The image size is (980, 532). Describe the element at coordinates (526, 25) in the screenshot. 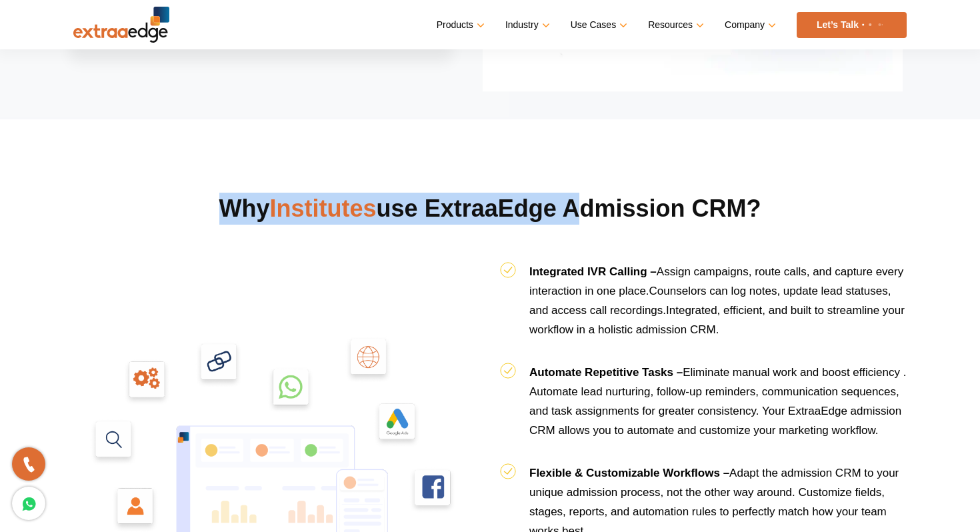

I see `a: Industry` at that location.